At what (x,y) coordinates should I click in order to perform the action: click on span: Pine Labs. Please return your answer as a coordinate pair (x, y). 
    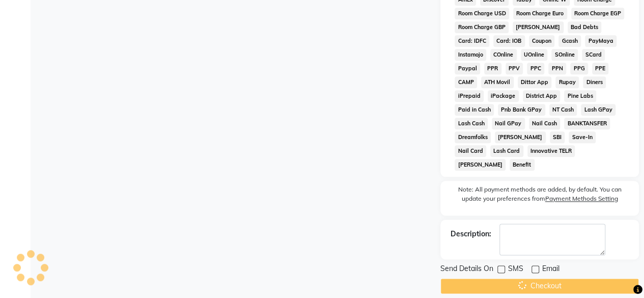
    Looking at the image, I should click on (580, 96).